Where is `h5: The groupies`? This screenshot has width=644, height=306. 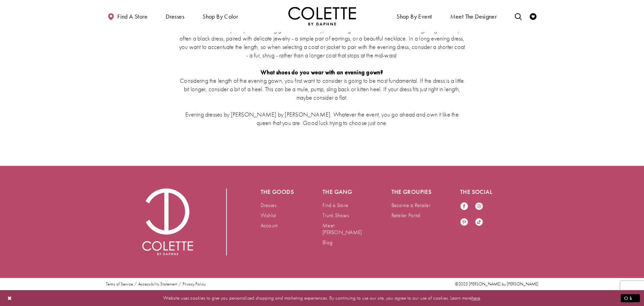
h5: The groupies is located at coordinates (412, 192).